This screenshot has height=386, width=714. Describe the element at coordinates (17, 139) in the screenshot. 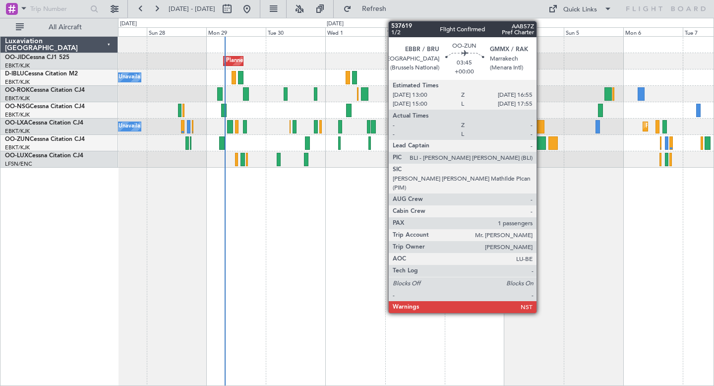

I see `span: OO-ZUN` at that location.